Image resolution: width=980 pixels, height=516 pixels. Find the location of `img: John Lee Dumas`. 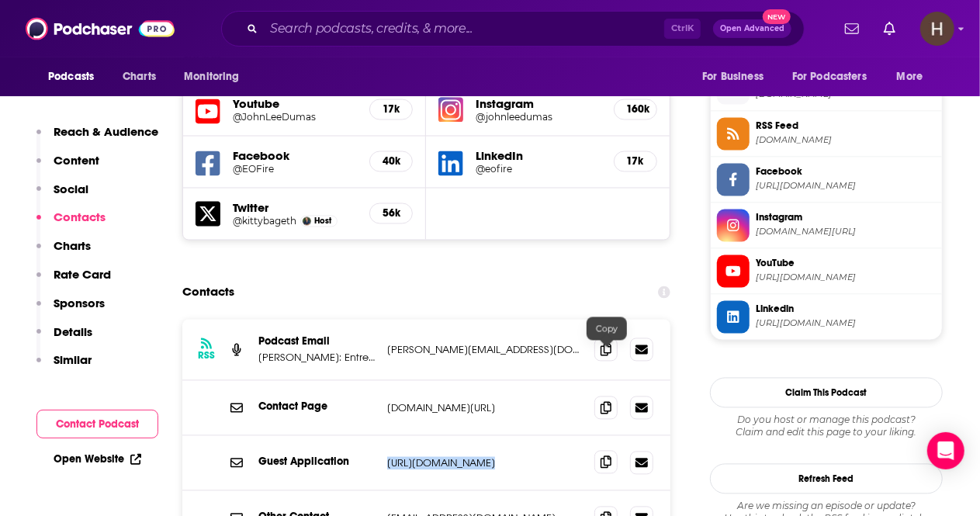

img: John Lee Dumas is located at coordinates (306, 221).